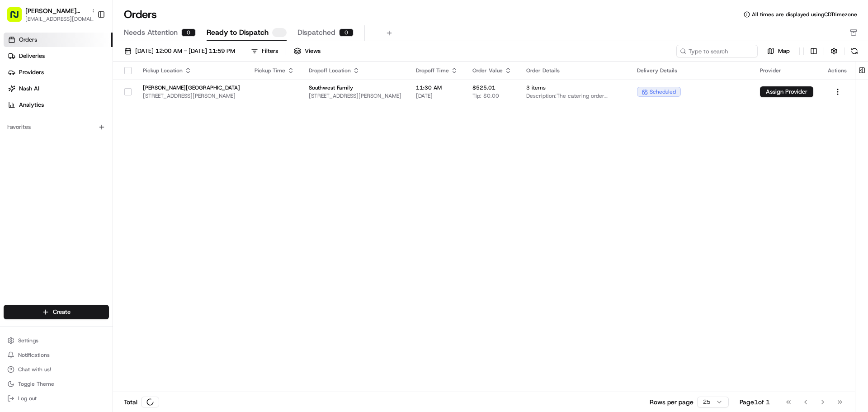  What do you see at coordinates (437, 87) in the screenshot?
I see `span: 11:30 AM` at bounding box center [437, 87].